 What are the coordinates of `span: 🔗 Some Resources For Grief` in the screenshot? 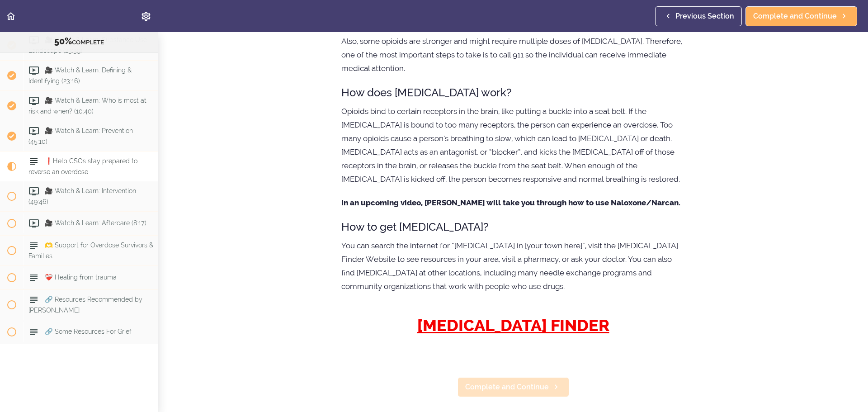 It's located at (88, 331).